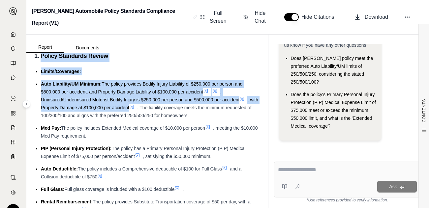 The width and height of the screenshot is (429, 208). What do you see at coordinates (218, 17) in the screenshot?
I see `span: Full Screen` at bounding box center [218, 17].